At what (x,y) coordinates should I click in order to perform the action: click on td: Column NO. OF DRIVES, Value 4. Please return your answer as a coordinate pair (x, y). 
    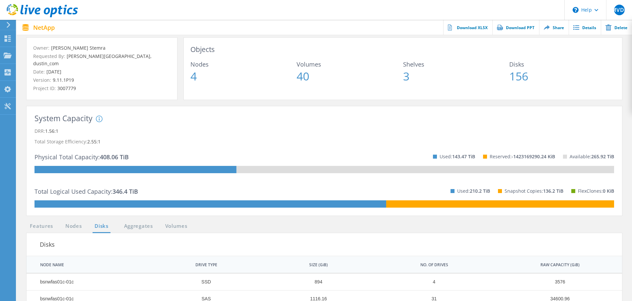
    Looking at the image, I should click on (430, 282).